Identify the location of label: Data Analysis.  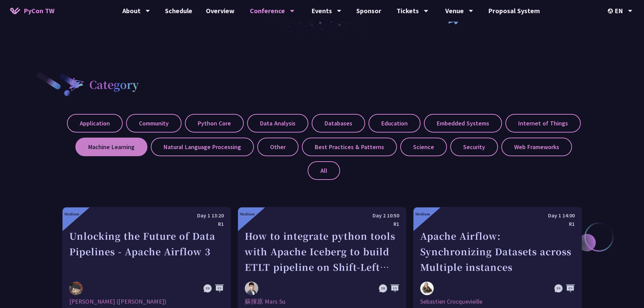
(278, 123).